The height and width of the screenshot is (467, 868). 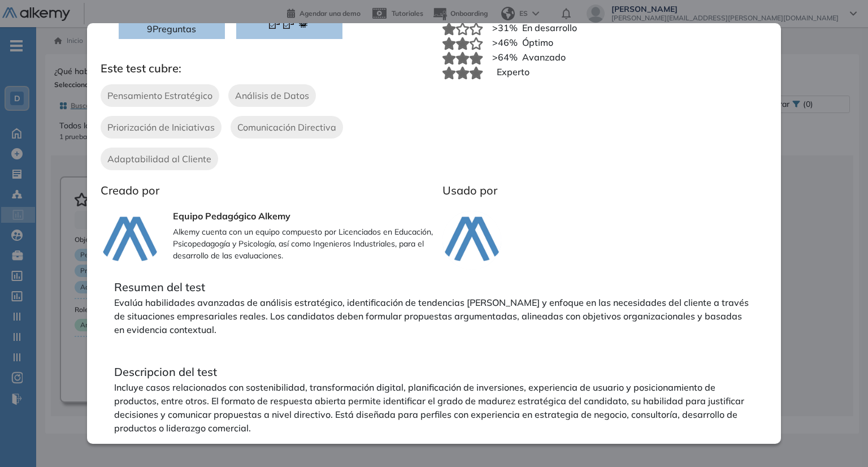 What do you see at coordinates (267, 68) in the screenshot?
I see `h3: Este test cubre:` at bounding box center [267, 68].